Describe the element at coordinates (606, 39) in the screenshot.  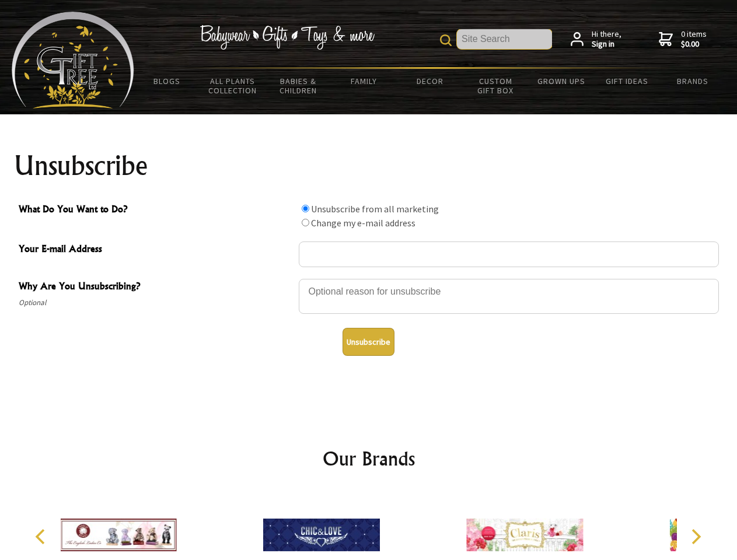
I see `span: Hi there,` at that location.